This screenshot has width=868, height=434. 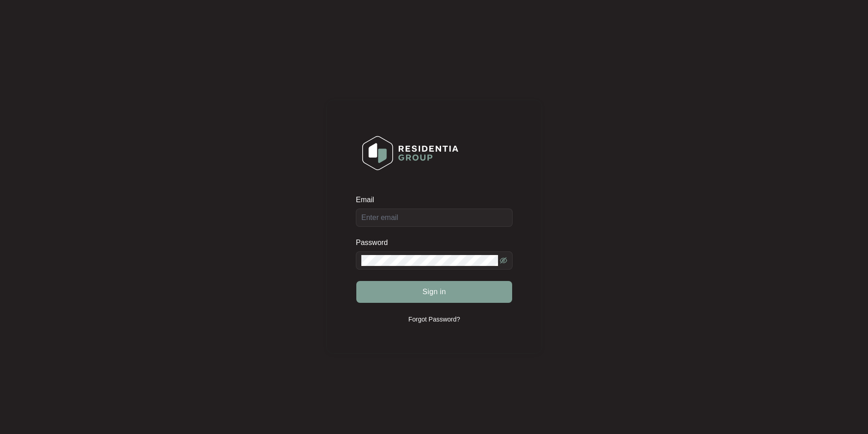 What do you see at coordinates (429, 260) in the screenshot?
I see `input: Password` at bounding box center [429, 260].